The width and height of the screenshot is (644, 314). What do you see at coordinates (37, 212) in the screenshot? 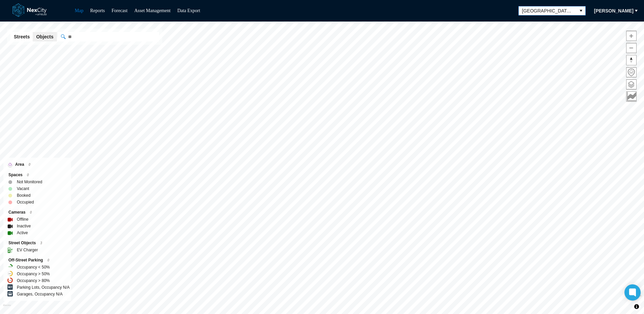
I see `div: Cameras` at bounding box center [37, 212].